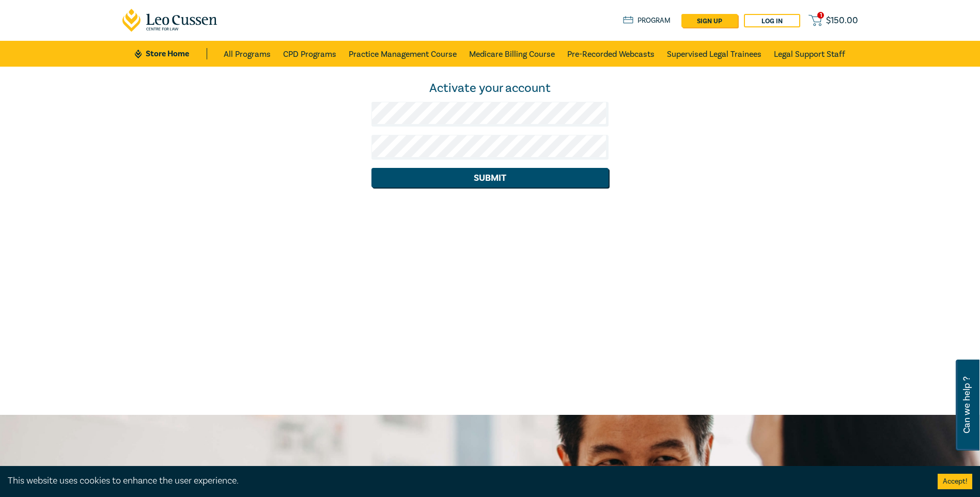  Describe the element at coordinates (310, 54) in the screenshot. I see `a: CPD Programs` at that location.